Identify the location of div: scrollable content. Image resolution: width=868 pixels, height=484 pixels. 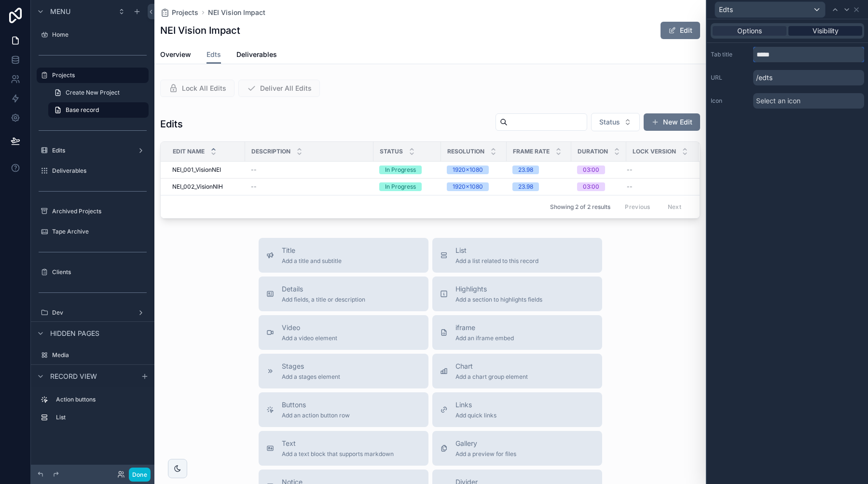
(93, 411).